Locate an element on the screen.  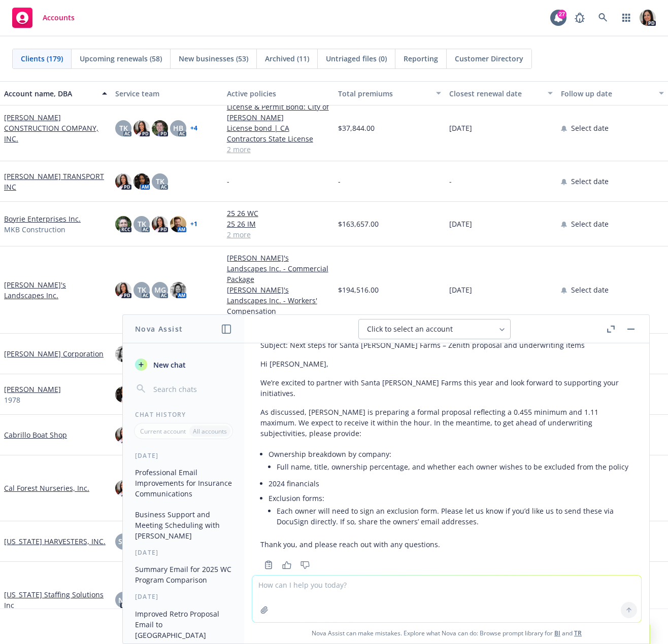
li: Full name, title, ownership percentage, and whether each owner wishes to be excluded from the policy is located at coordinates (455, 467).